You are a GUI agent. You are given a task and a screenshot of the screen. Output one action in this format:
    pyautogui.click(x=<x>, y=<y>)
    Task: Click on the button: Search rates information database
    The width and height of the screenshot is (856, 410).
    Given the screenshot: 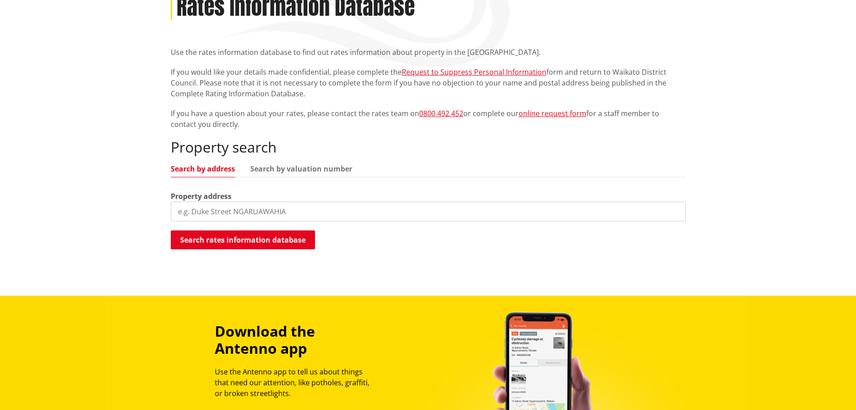 What is the action you would take?
    pyautogui.click(x=243, y=240)
    